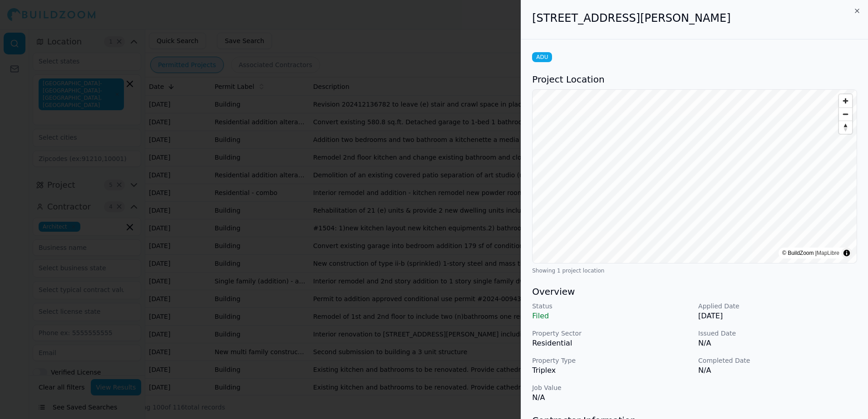 The height and width of the screenshot is (419, 868). What do you see at coordinates (611, 371) in the screenshot?
I see `p: Triplex` at bounding box center [611, 371].